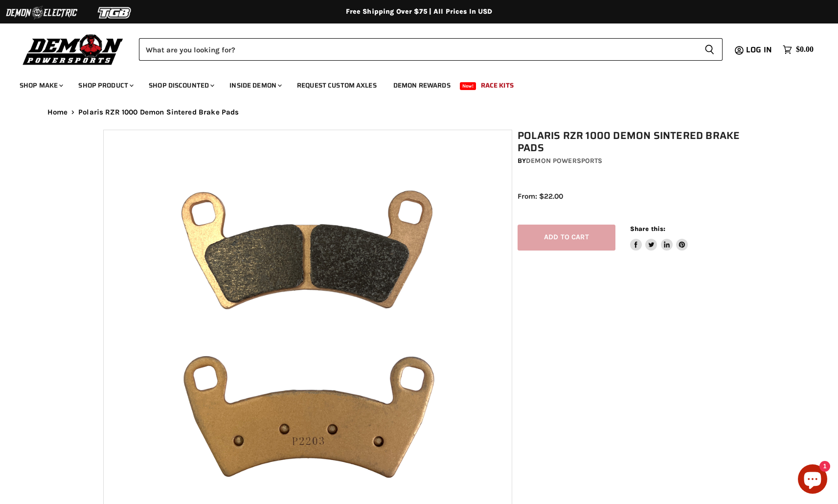  What do you see at coordinates (565, 160) in the screenshot?
I see `a: Demon Powersports` at bounding box center [565, 160].